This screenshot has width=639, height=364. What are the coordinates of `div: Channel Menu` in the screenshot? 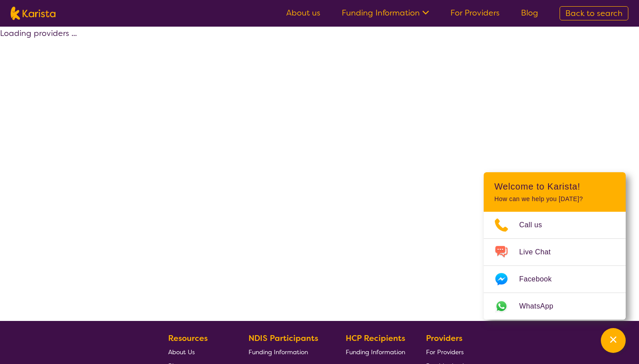 It's located at (555, 246).